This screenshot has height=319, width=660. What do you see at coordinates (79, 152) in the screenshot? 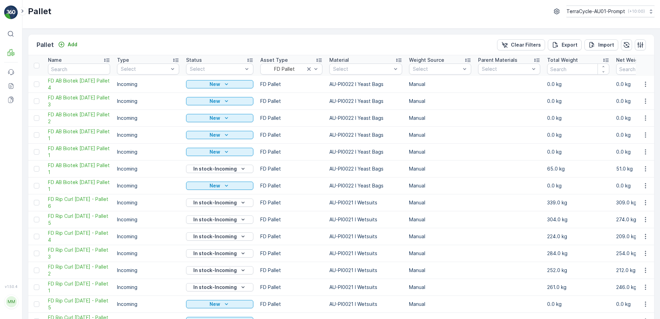
I see `a: FD AB Biotek 12.09.2025 Pallet 1` at bounding box center [79, 152].